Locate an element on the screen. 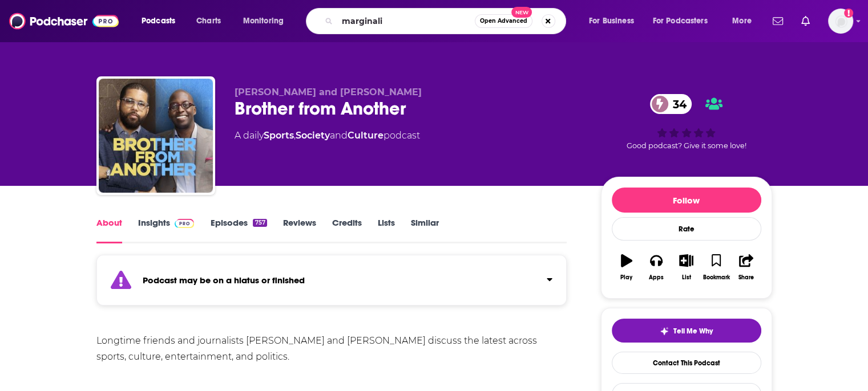 The image size is (868, 391). a: Similar is located at coordinates (425, 230).